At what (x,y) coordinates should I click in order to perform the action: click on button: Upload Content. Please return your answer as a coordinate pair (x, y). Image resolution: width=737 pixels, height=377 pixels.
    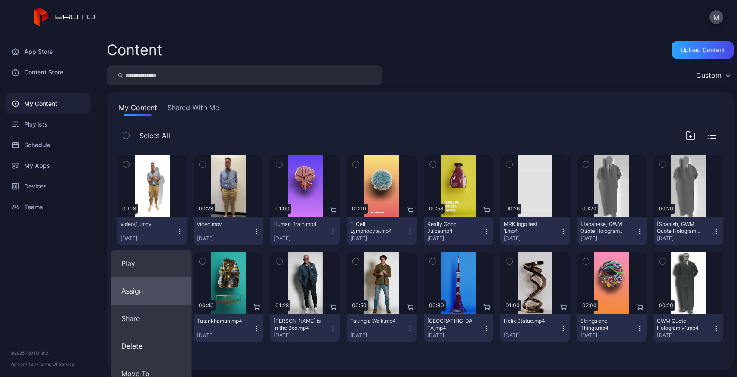
    Looking at the image, I should click on (702, 50).